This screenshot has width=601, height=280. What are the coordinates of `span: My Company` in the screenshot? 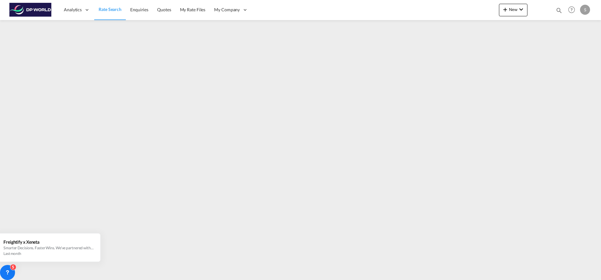 It's located at (227, 10).